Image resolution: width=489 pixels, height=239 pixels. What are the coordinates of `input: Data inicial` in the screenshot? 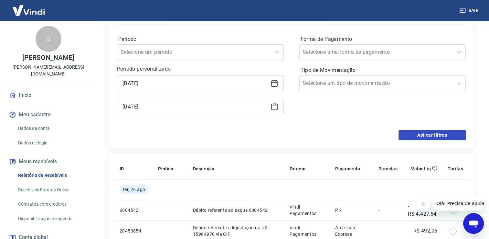 It's located at (195, 83).